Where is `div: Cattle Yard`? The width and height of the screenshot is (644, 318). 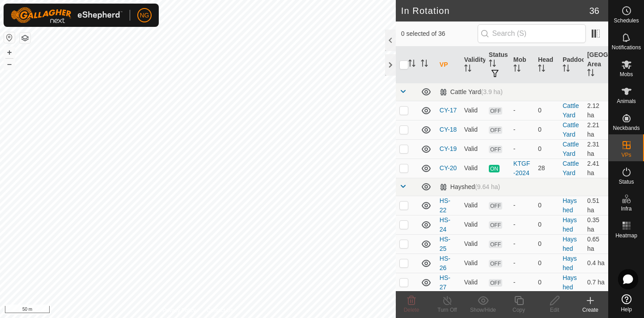
div: Cattle Yard is located at coordinates (471, 92).